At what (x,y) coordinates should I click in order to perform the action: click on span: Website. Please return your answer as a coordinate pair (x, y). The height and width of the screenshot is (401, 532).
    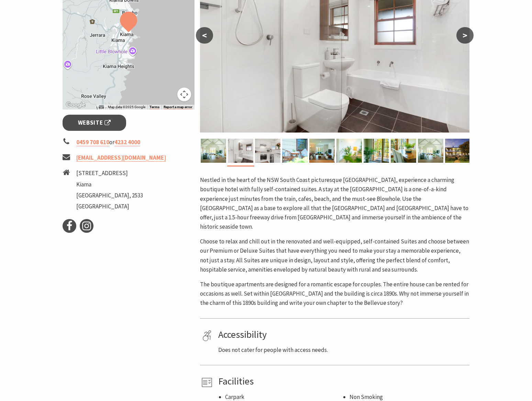
    Looking at the image, I should click on (94, 123).